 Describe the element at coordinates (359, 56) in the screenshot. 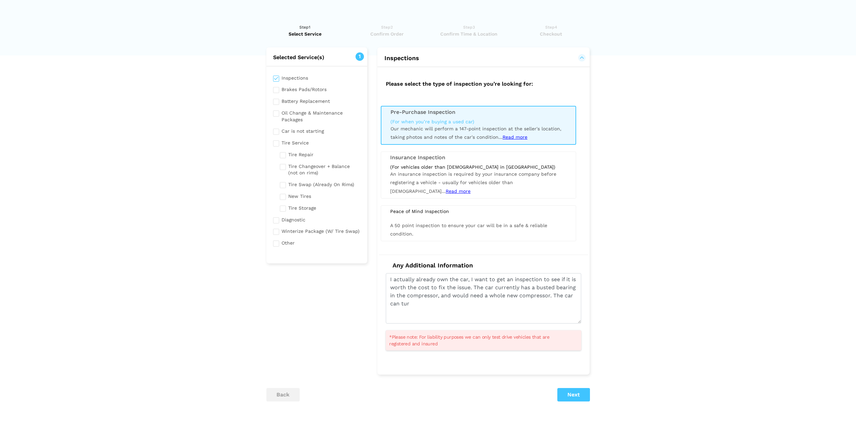

I see `span: 1` at that location.